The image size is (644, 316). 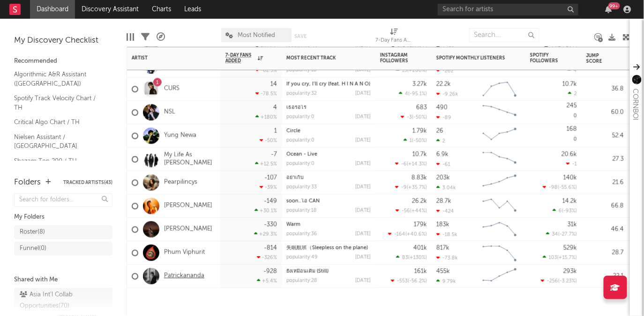 What do you see at coordinates (404, 188) in the screenshot?
I see `span: -9` at bounding box center [404, 188].